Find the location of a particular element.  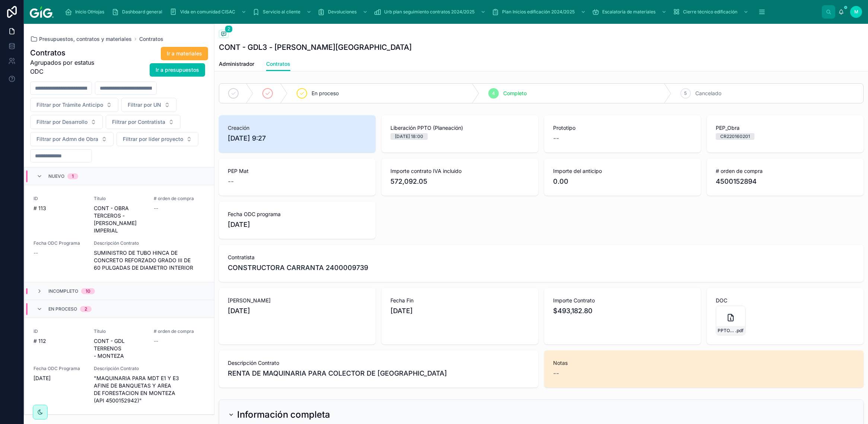

span: Prototipo is located at coordinates (623, 128).